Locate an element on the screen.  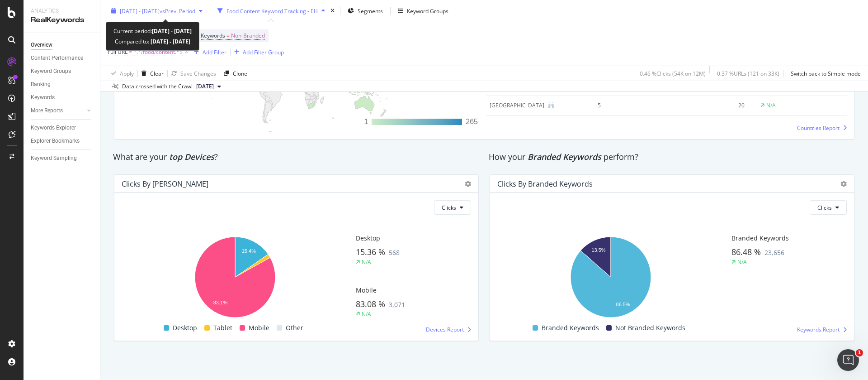
span: 83.08 % is located at coordinates (371, 304).